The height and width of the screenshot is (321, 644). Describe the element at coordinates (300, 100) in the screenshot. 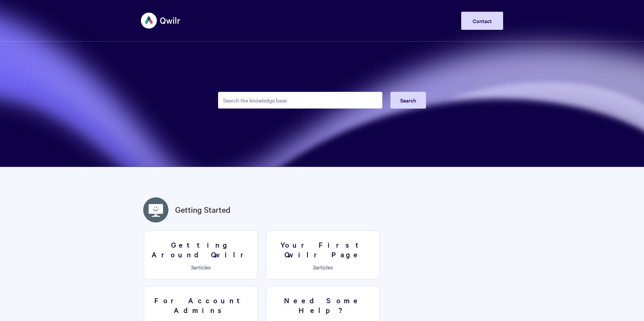

I see `input: Search the knowledge base` at that location.